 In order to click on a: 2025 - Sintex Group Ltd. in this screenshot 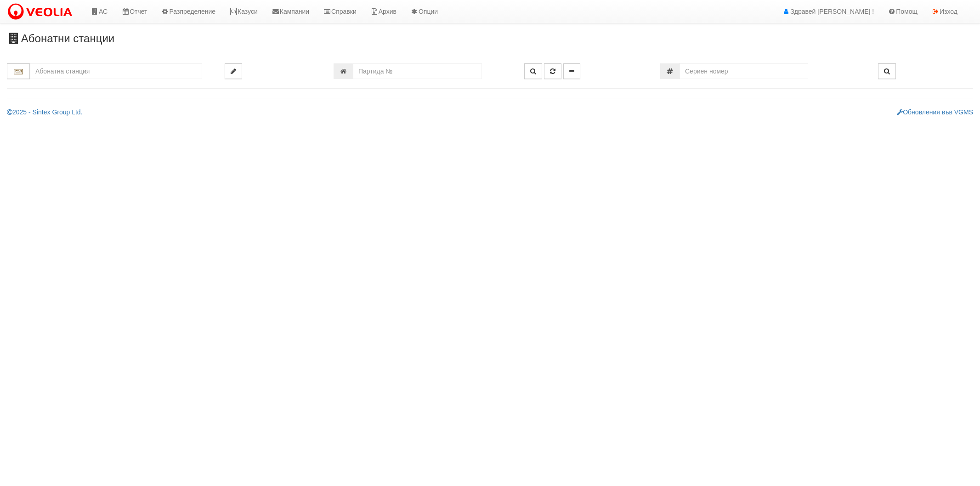, I will do `click(45, 112)`.